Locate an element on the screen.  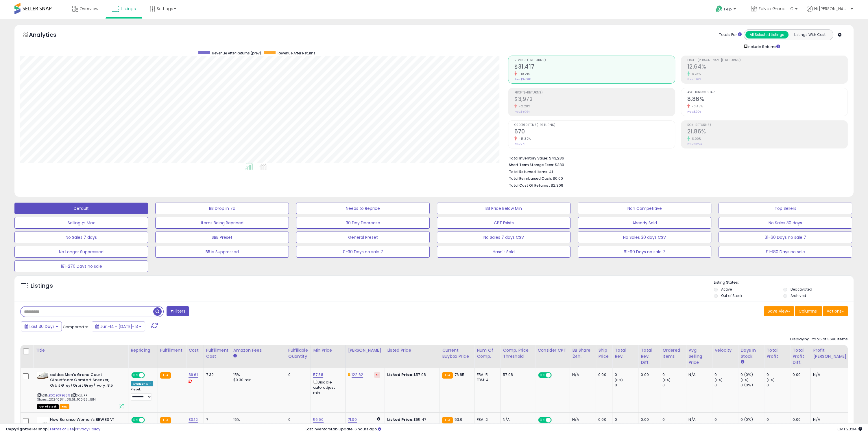
small: FBA is located at coordinates (447, 420).